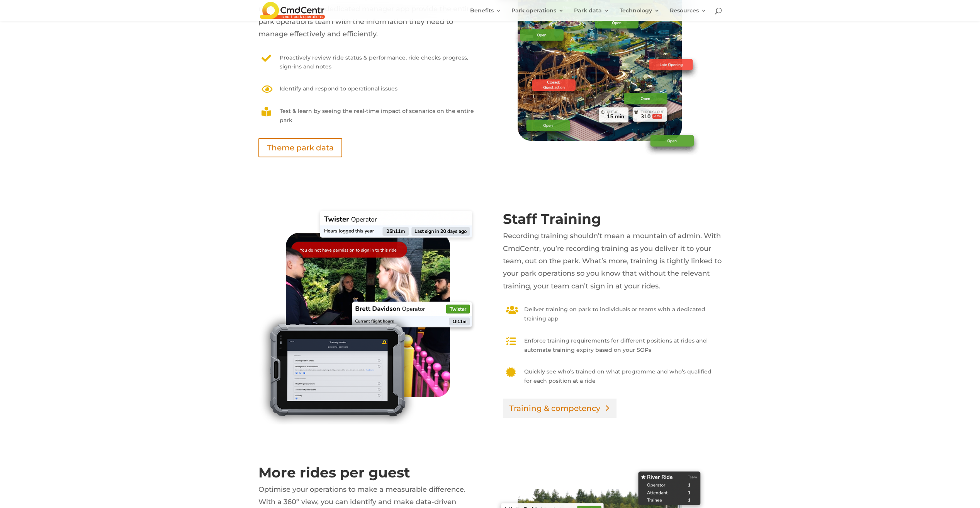 The height and width of the screenshot is (508, 980). I want to click on img: Staff_Training, so click(368, 315).